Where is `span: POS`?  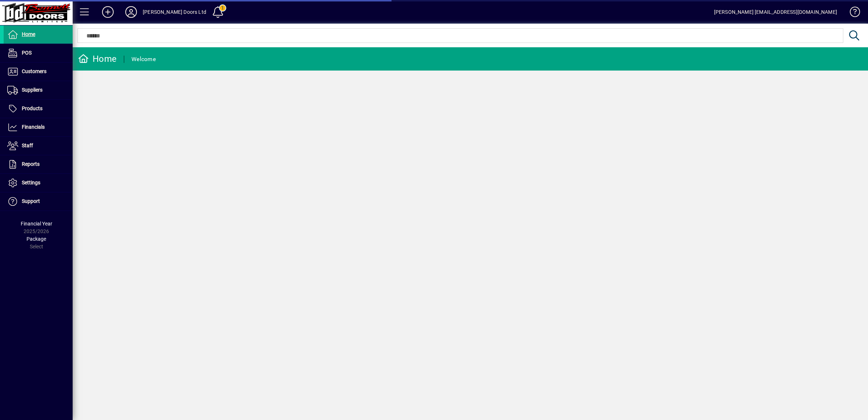
span: POS is located at coordinates (26, 53).